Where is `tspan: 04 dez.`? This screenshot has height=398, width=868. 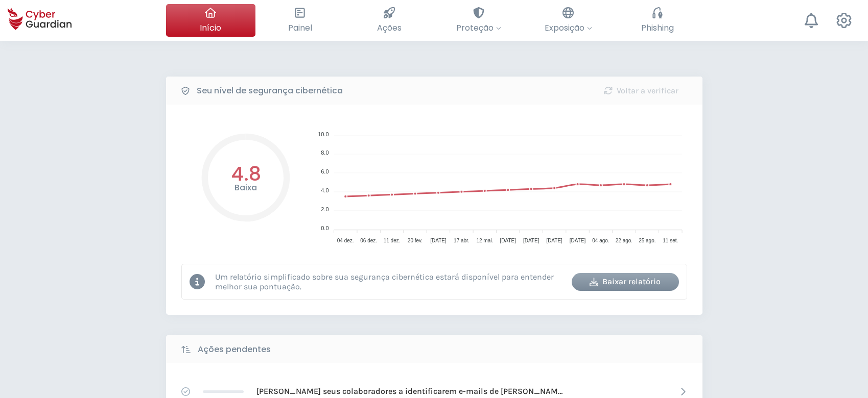
tspan: 04 dez. is located at coordinates (345, 240).